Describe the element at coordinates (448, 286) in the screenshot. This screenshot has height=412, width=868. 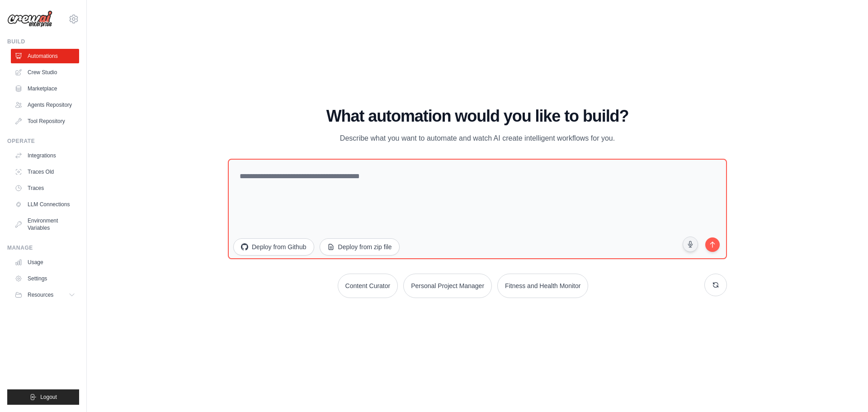
I see `button: Personal Project Manager` at that location.